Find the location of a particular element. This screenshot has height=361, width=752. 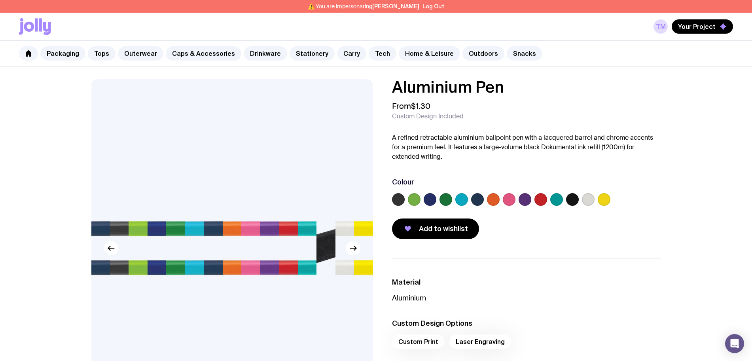

span: $1.30 is located at coordinates (421, 106).